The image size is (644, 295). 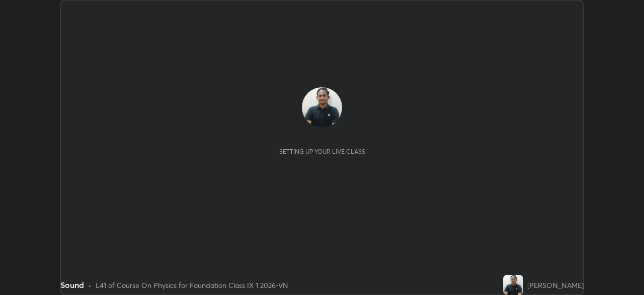 What do you see at coordinates (322, 151) in the screenshot?
I see `div: Setting up your live class` at bounding box center [322, 151].